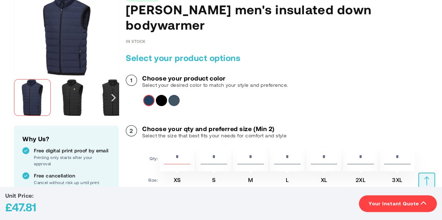 This screenshot has width=442, height=220. I want to click on p: Select your desired color to match your style and preference., so click(215, 85).